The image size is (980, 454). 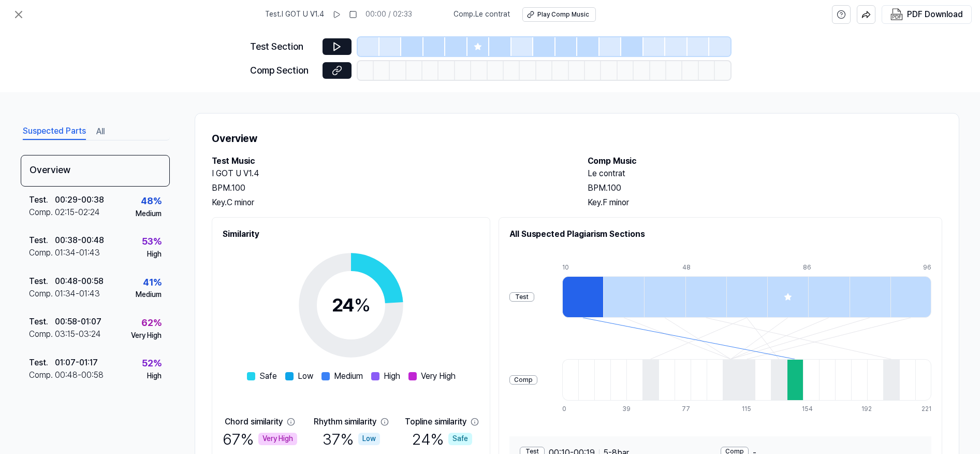 I want to click on div: 96, so click(x=927, y=268).